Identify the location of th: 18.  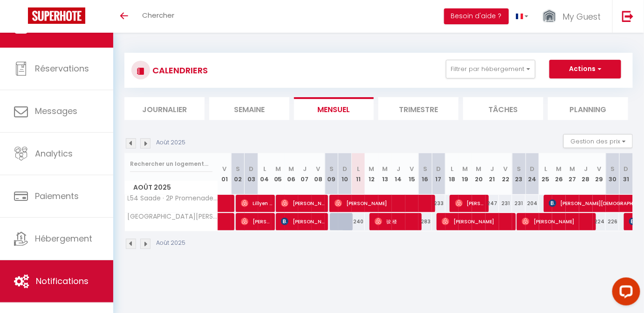
(452, 173).